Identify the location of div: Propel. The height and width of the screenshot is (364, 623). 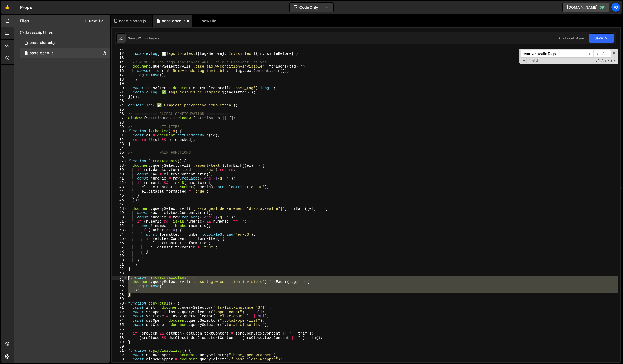
(26, 8).